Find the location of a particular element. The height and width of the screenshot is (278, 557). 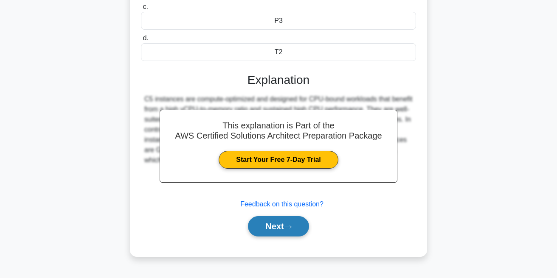

div: C5 instances are compute-optimized and designed for CPU-bound workloads that benefit from a high ... is located at coordinates (278, 130).